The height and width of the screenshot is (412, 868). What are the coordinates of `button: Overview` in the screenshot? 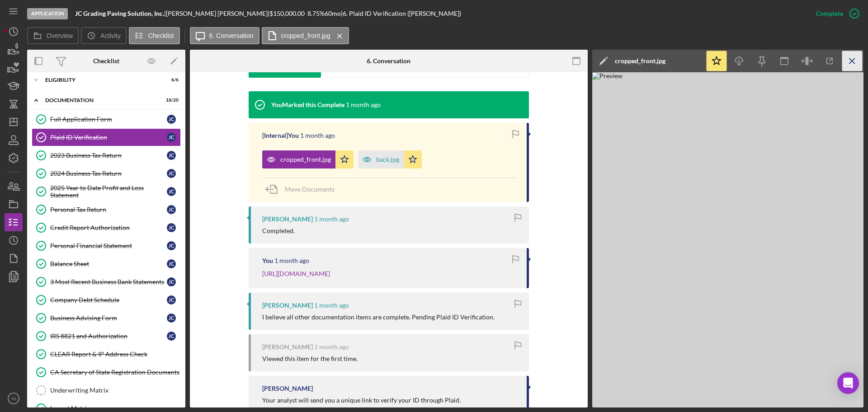 It's located at (53, 36).